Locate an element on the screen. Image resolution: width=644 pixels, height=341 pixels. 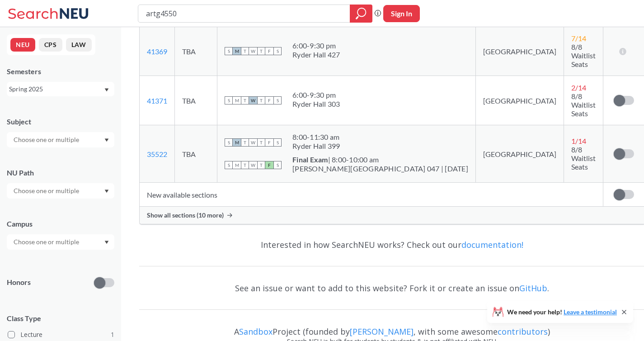
button: LAW is located at coordinates (78, 45).